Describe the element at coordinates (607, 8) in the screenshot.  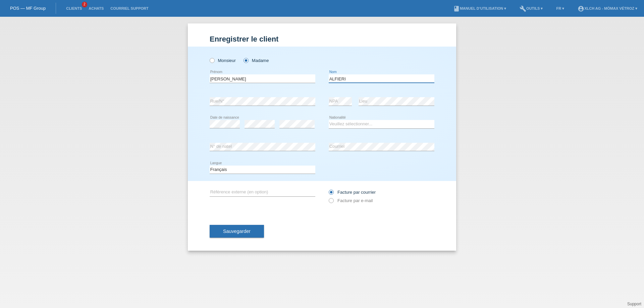
I see `a: account_circleXLCH AG - Mömax Vétroz ▾` at that location.